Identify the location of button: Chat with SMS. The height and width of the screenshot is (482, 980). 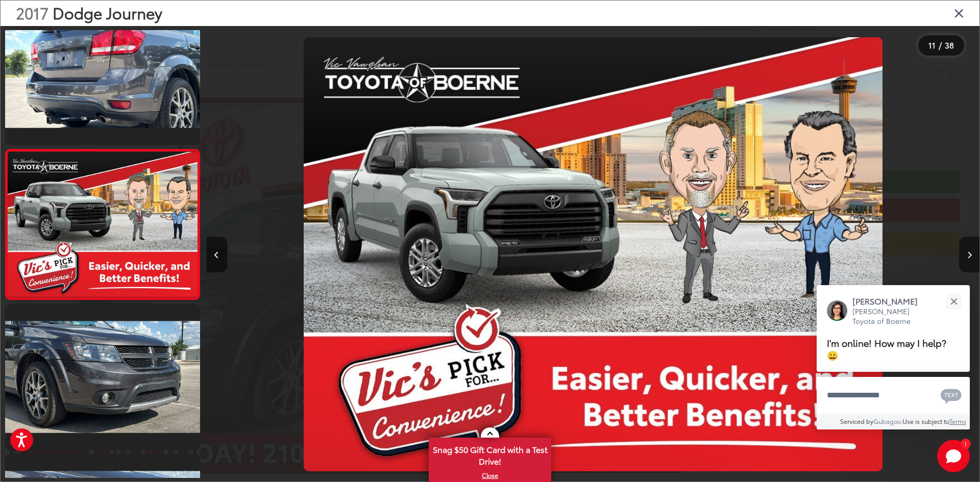
(951, 395).